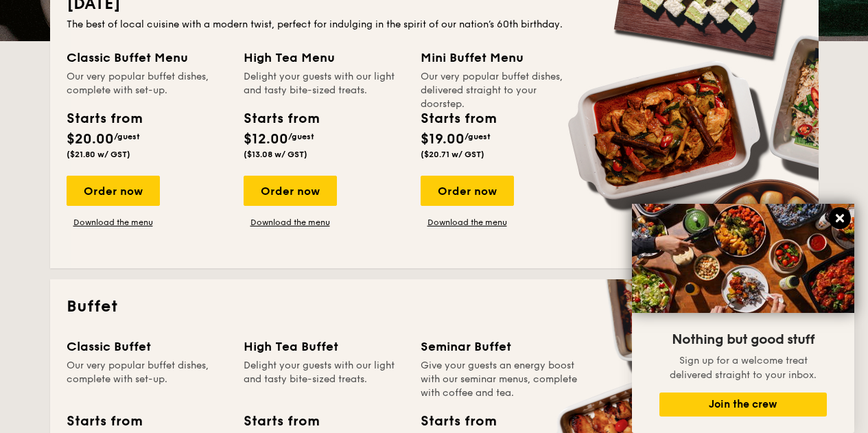 This screenshot has height=433, width=868. Describe the element at coordinates (266, 140) in the screenshot. I see `span: $12.00` at that location.